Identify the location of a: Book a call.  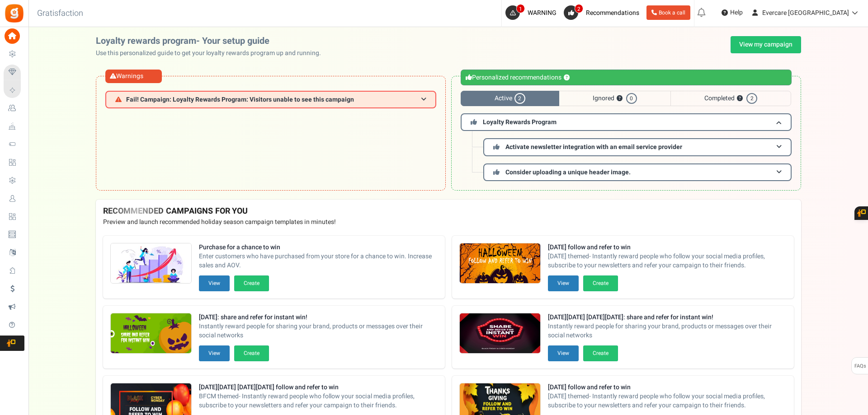
(668, 13).